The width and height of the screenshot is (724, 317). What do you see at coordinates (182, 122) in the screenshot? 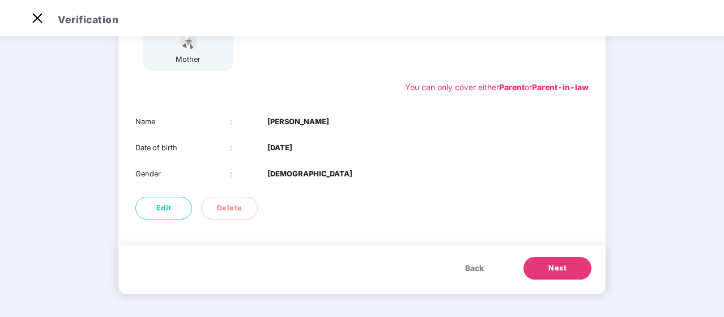
I see `div: Name` at bounding box center [182, 122].